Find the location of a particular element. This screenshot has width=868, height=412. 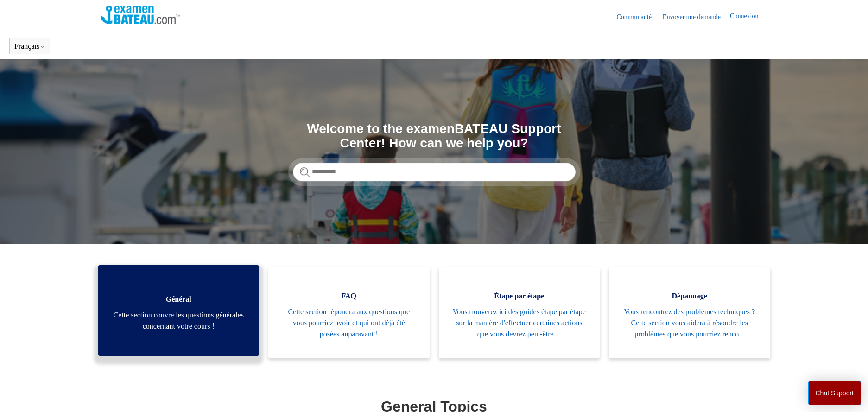

a: Général Cette section couvre les questions générales concernant votre cours ! is located at coordinates (179, 311).